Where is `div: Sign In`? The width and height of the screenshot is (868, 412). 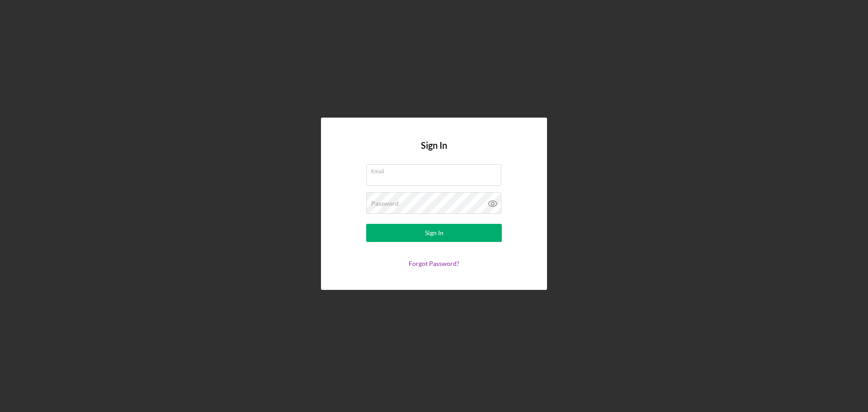 div: Sign In is located at coordinates (434, 233).